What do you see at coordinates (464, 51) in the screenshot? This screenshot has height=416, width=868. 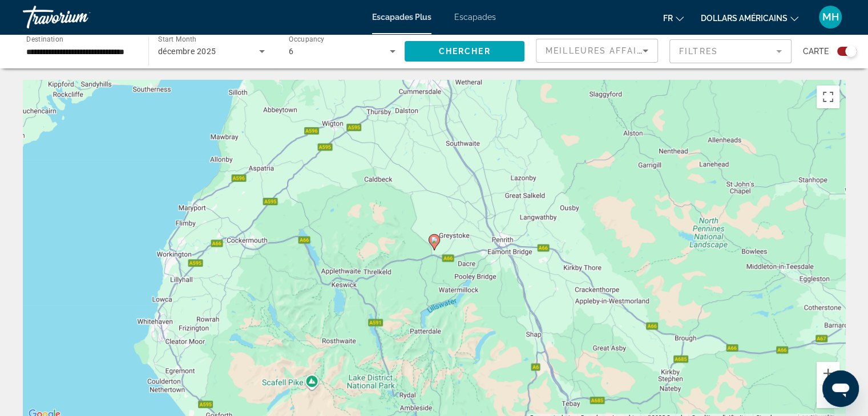 I see `span: Chercher` at bounding box center [464, 51].